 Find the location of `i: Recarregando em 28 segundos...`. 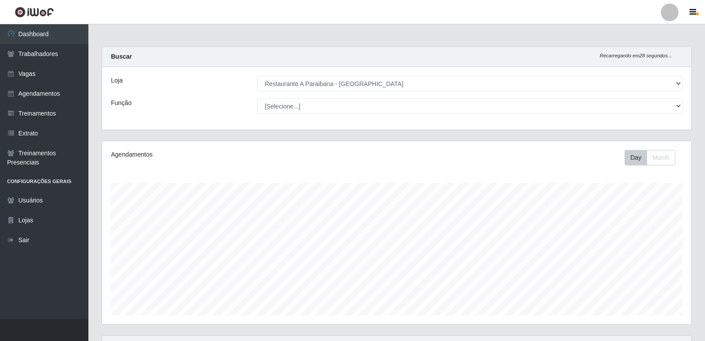

i: Recarregando em 28 segundos... is located at coordinates (635, 56).